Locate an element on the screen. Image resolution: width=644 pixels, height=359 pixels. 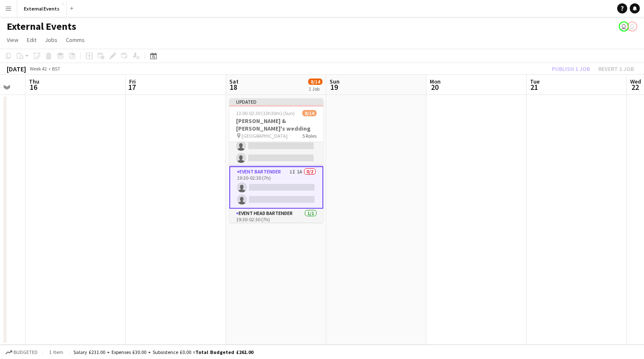
span: Tue is located at coordinates (535, 81).